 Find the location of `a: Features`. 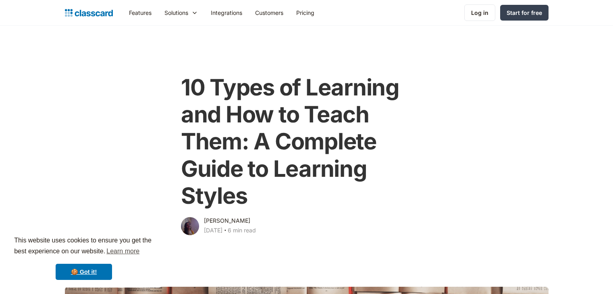

a: Features is located at coordinates (140, 12).